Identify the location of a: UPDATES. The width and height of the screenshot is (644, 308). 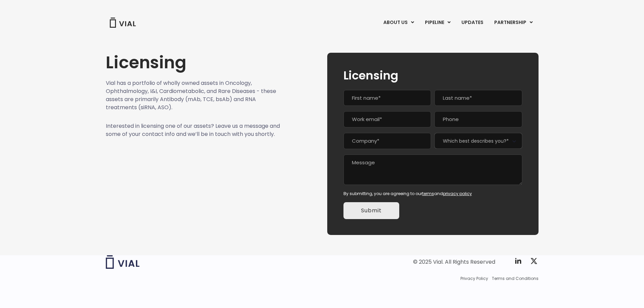
(472, 23).